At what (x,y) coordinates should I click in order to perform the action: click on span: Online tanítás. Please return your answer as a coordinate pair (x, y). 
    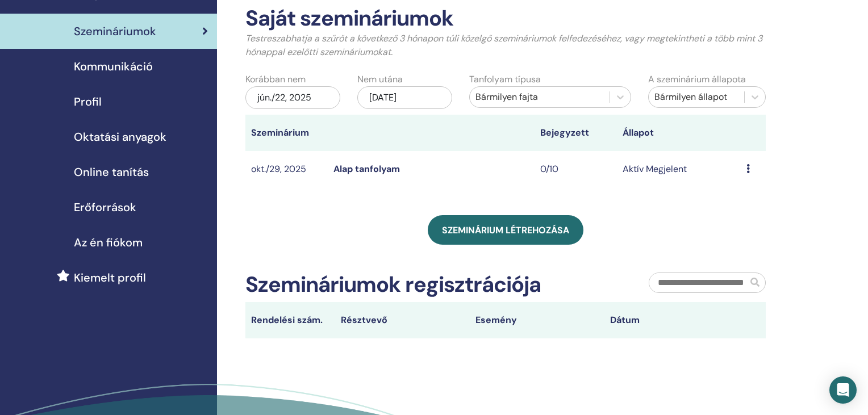
    Looking at the image, I should click on (112, 172).